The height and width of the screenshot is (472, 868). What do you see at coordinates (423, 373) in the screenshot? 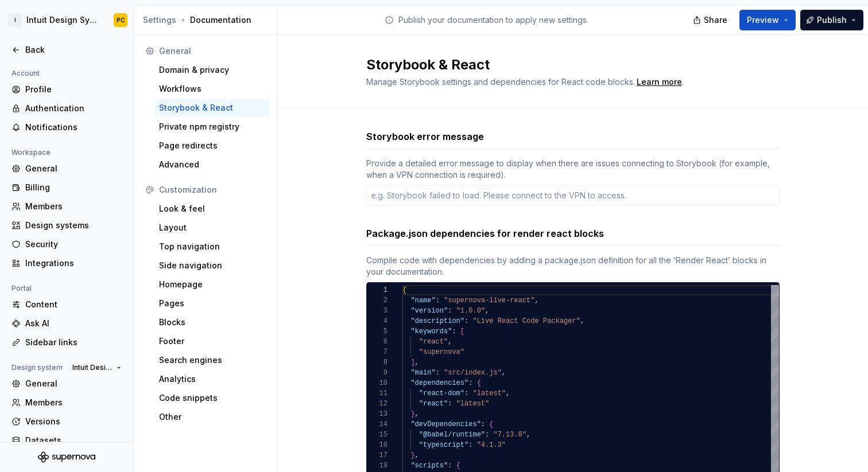
I see `span: "main"` at bounding box center [423, 373].